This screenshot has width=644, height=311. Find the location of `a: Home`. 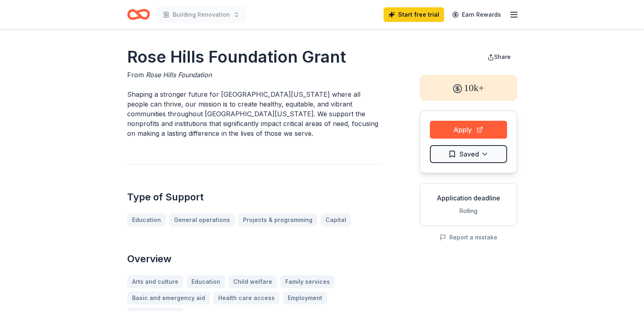

a: Home is located at coordinates (138, 14).